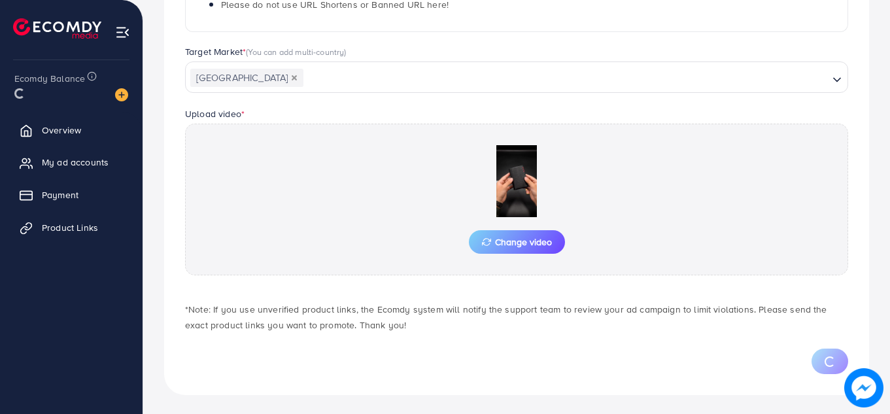  I want to click on a: logo, so click(57, 28).